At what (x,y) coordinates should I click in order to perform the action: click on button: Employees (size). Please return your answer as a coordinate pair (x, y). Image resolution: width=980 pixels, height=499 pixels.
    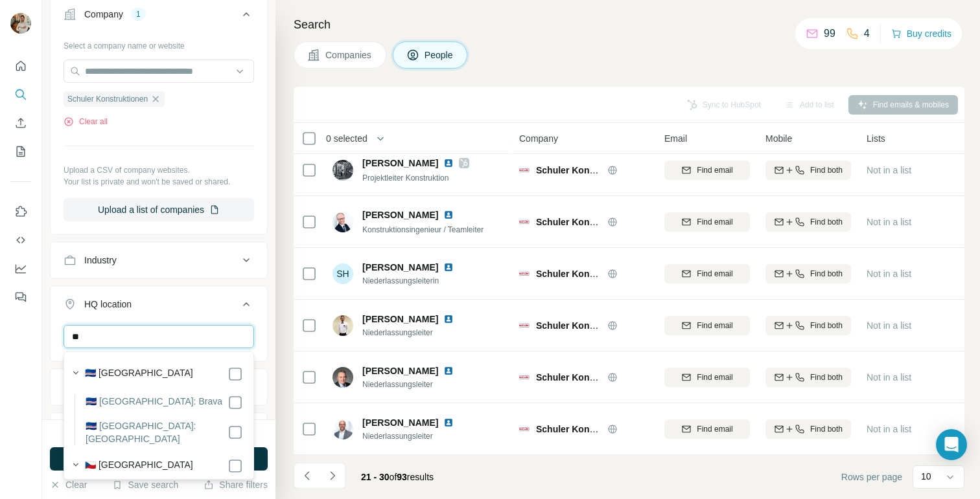
    Looking at the image, I should click on (159, 432).